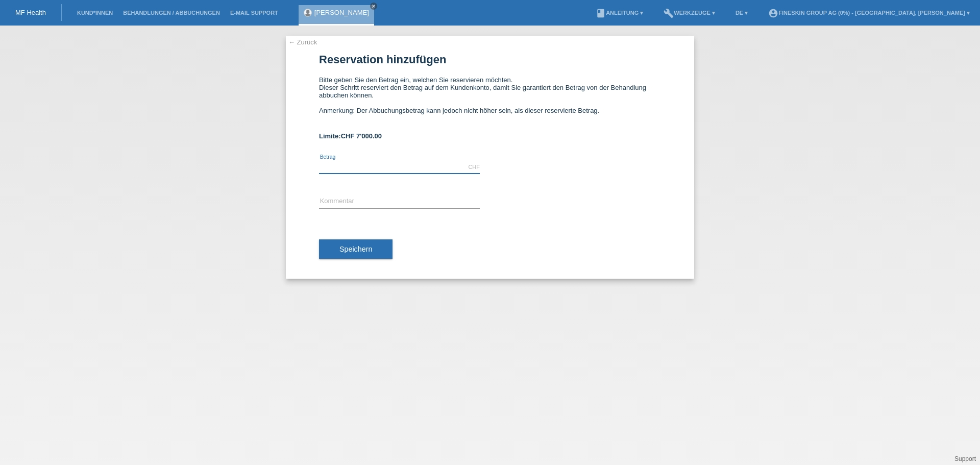 The image size is (980, 465). Describe the element at coordinates (172, 13) in the screenshot. I see `a: Behandlungen / Abbuchungen` at that location.